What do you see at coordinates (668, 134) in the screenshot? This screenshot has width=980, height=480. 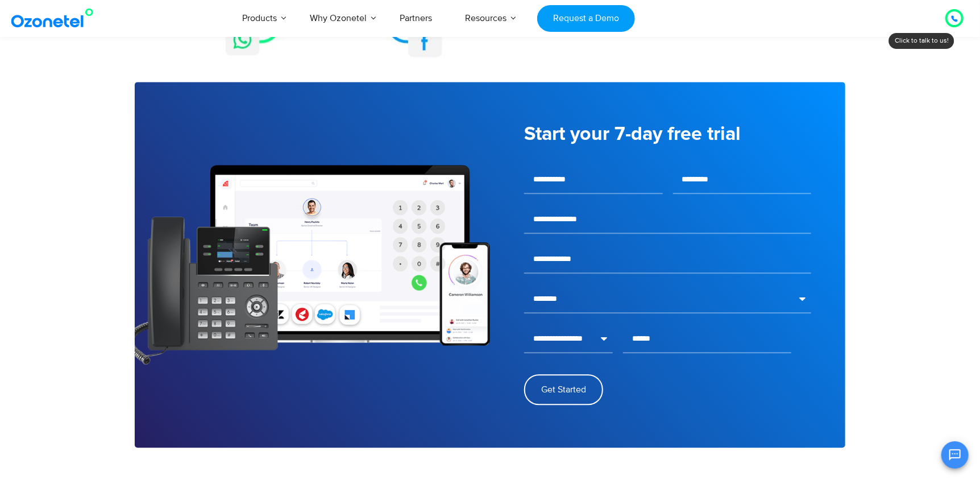 I see `h5: Start your 7-day free trial` at bounding box center [668, 134].